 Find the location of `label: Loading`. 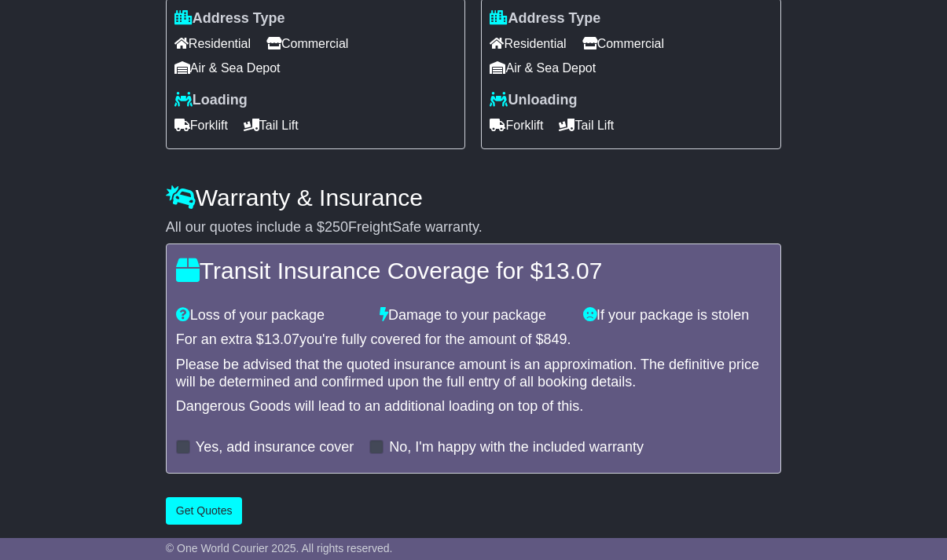

label: Loading is located at coordinates (210, 100).